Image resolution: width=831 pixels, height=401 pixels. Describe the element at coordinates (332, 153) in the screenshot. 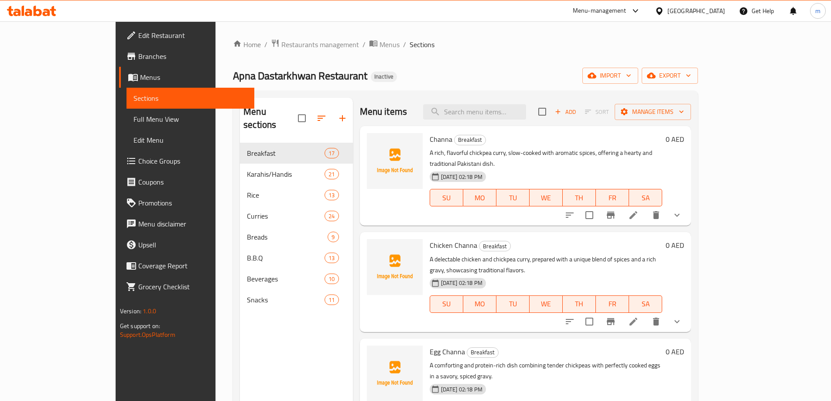

I see `span: 17` at that location.